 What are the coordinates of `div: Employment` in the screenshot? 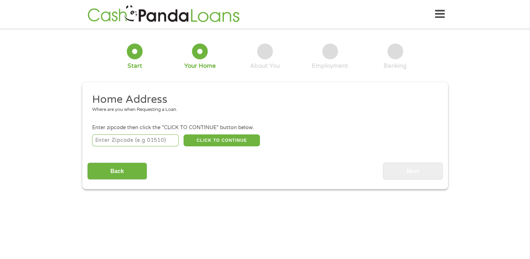 It's located at (330, 66).